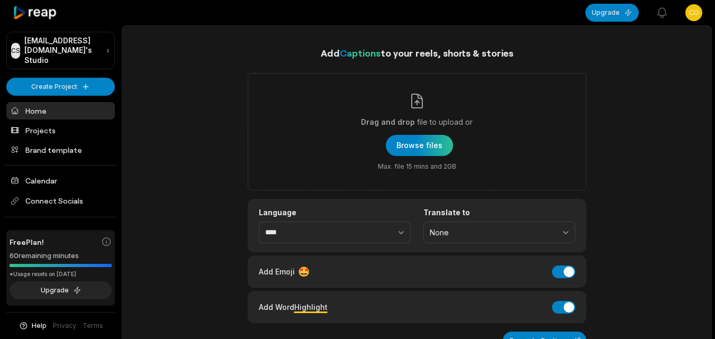 The height and width of the screenshot is (339, 715). Describe the element at coordinates (60, 130) in the screenshot. I see `a: Projects` at that location.